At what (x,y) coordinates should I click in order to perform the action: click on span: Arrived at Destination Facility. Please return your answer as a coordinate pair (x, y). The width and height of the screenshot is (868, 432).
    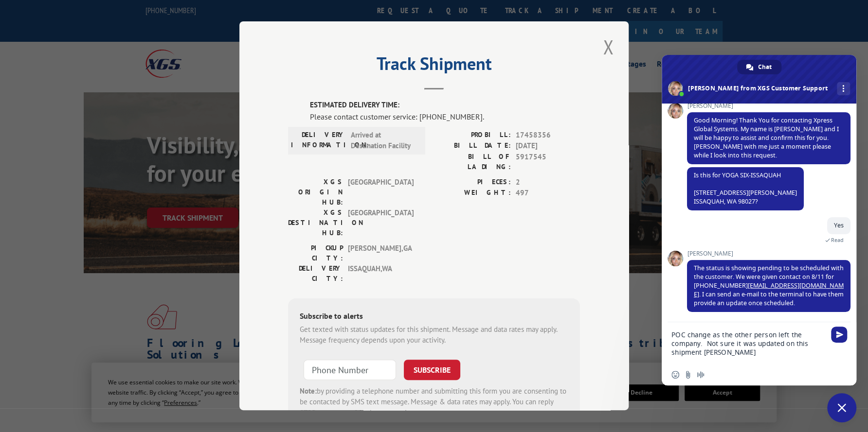
    Looking at the image, I should click on (383, 140).